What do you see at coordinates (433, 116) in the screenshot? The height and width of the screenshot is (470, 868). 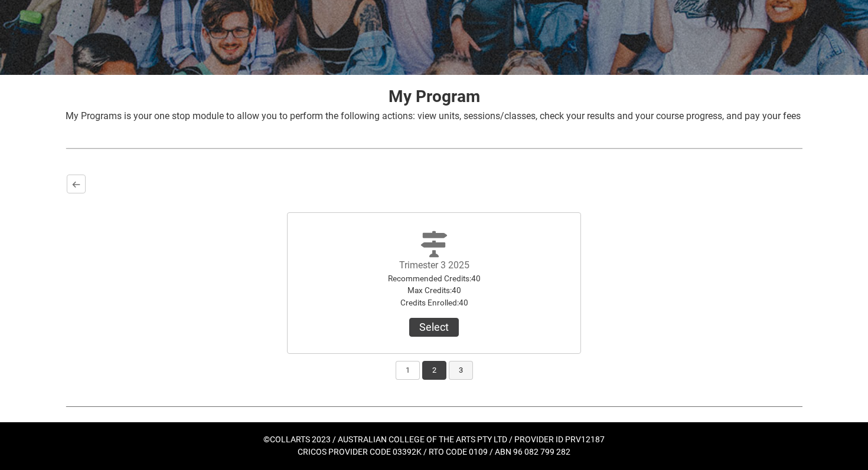 I see `span: My Programs is your one stop module to allow you to perform the following actions: view units, se...` at bounding box center [433, 116].